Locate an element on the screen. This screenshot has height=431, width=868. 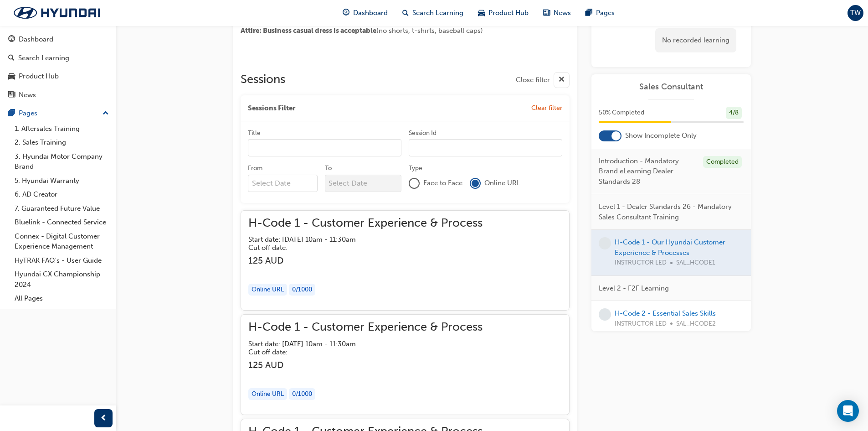
div: Pages is located at coordinates (28, 113).